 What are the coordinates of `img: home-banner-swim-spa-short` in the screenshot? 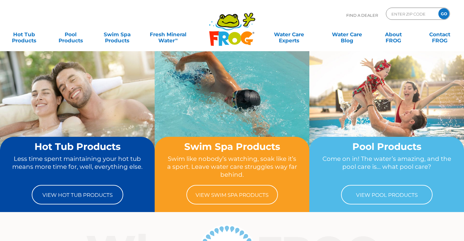 It's located at (232, 109).